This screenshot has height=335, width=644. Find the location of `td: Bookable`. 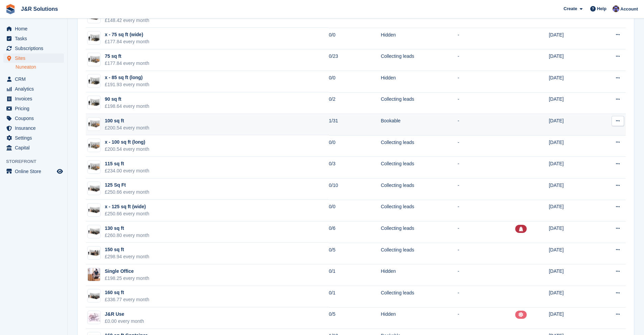

td: Bookable is located at coordinates (418, 125).